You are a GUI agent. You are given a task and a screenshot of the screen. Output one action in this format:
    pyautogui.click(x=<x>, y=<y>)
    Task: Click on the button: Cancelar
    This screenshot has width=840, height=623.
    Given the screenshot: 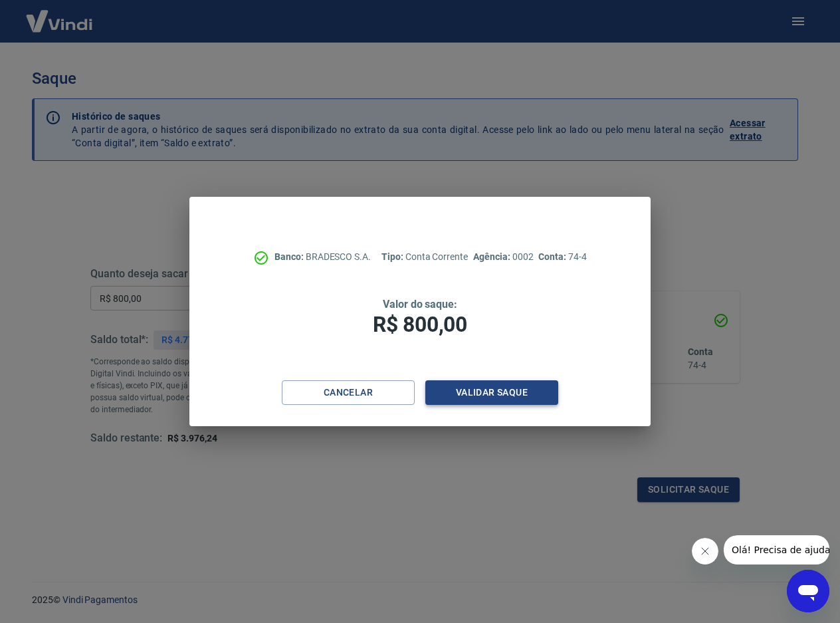 What is the action you would take?
    pyautogui.click(x=349, y=392)
    